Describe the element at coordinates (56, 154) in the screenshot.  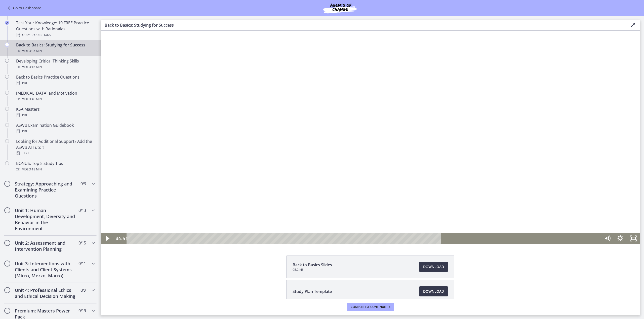
I see `div: Text` at that location.